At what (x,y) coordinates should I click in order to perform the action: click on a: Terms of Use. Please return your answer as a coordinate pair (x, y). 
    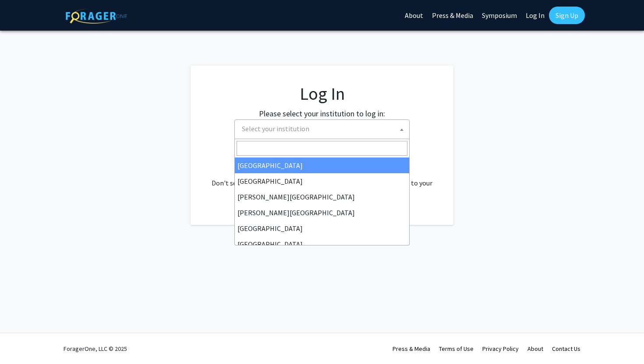
    Looking at the image, I should click on (456, 349).